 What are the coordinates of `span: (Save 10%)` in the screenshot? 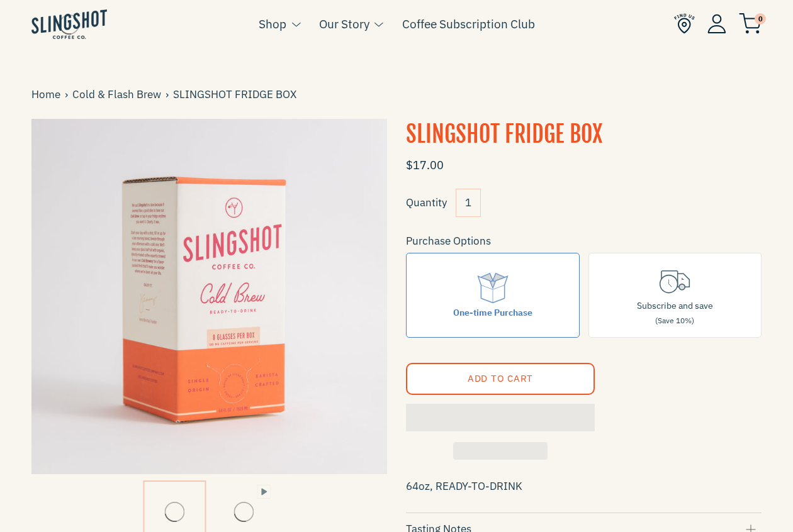 It's located at (675, 320).